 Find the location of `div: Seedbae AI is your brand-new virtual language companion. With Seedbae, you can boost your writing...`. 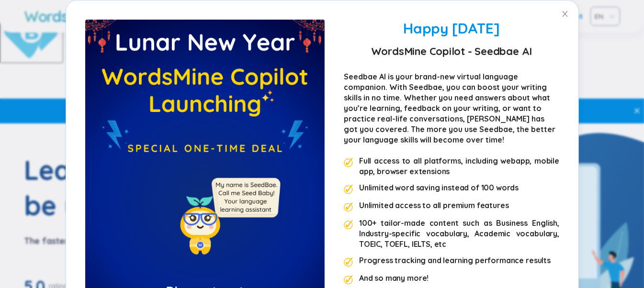

div: Seedbae AI is your brand-new virtual language companion. With Seedbae, you can boost your writing... is located at coordinates (451, 108).